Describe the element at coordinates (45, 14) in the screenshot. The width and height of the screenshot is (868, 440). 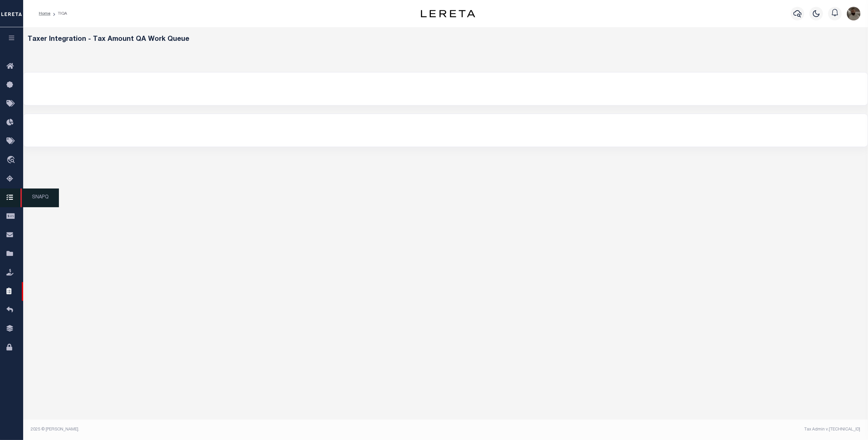
I see `a: Home` at that location.